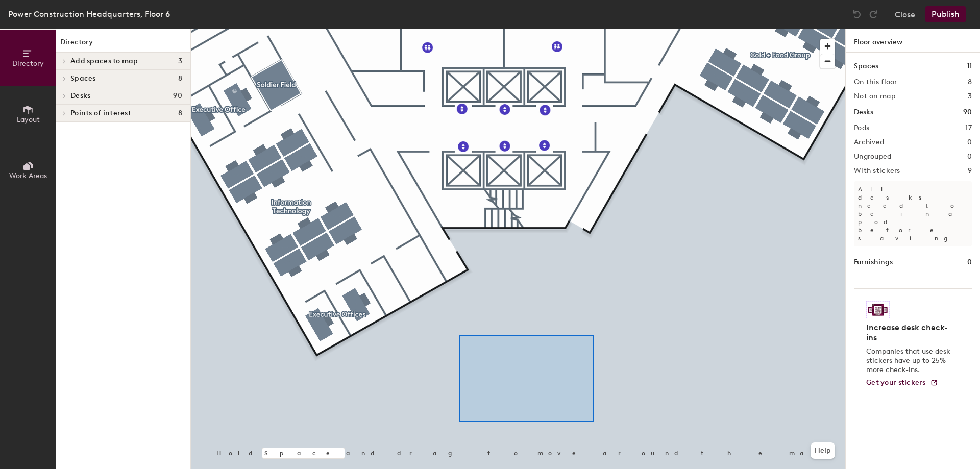 Image resolution: width=980 pixels, height=469 pixels. I want to click on img: Redo, so click(873, 14).